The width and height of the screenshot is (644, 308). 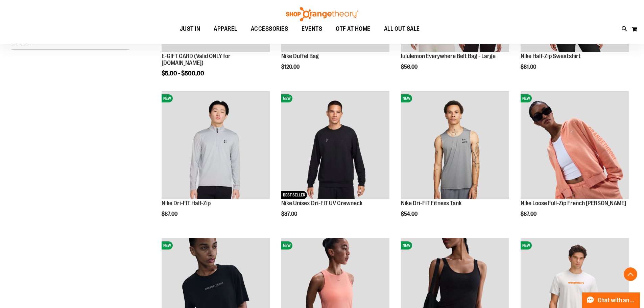 I want to click on a: Nike Dri-FIT Half-Zip, so click(x=186, y=203).